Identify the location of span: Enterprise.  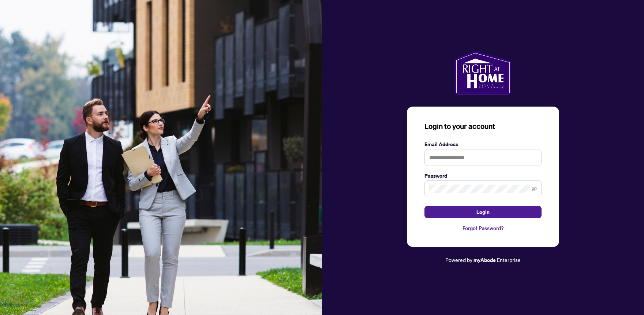
(509, 260).